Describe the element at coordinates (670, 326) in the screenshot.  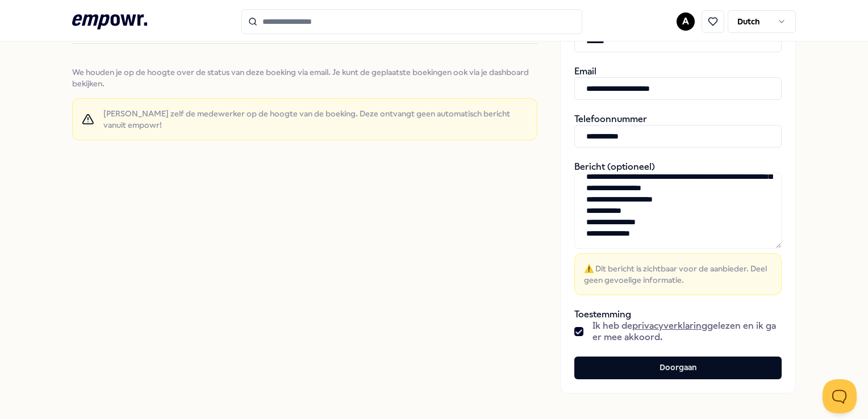
I see `a: privacyverklaring` at that location.